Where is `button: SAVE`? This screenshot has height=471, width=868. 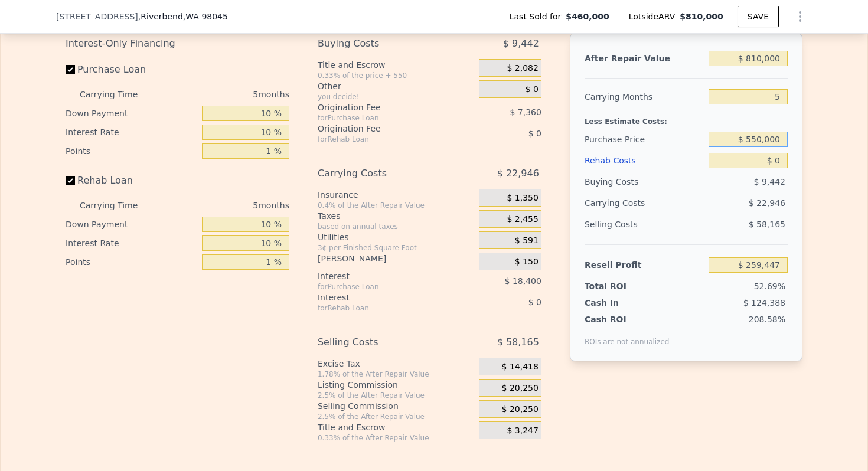 button: SAVE is located at coordinates (758, 17).